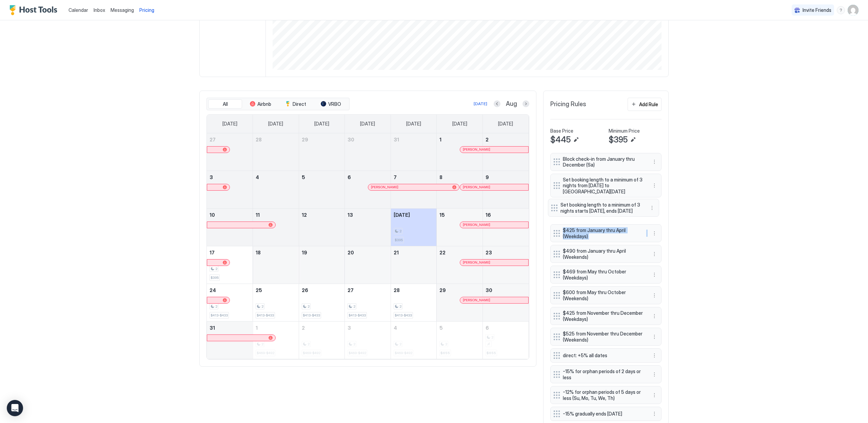 Image resolution: width=868 pixels, height=423 pixels. What do you see at coordinates (368, 152) in the screenshot?
I see `td: July 30, 2025` at bounding box center [368, 152].